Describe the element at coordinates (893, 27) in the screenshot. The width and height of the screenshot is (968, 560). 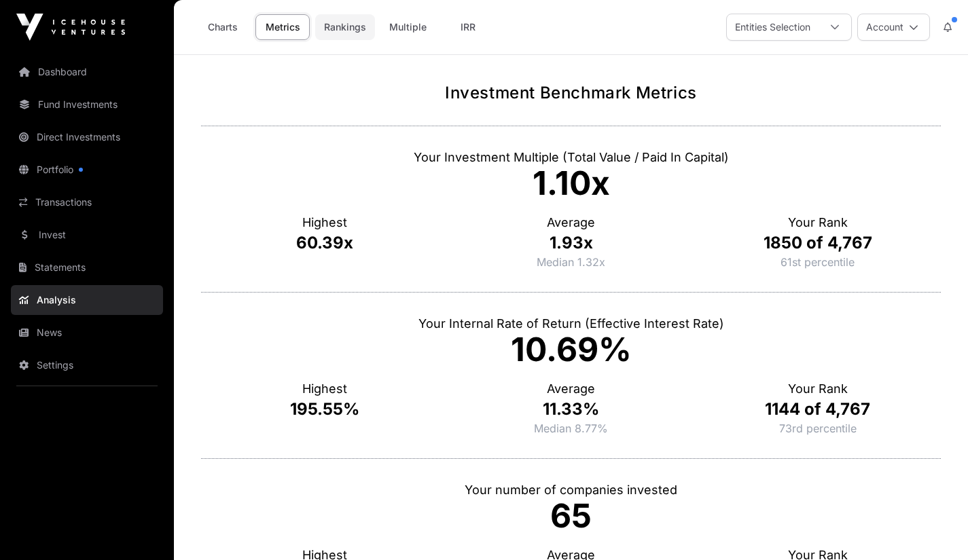
I see `button: Account` at that location.